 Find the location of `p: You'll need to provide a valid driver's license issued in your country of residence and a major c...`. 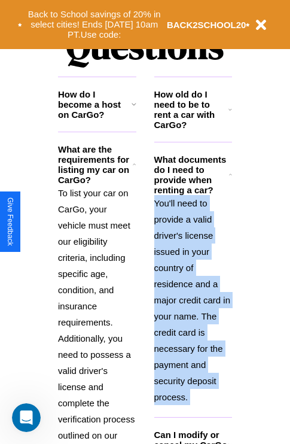

p: You'll need to provide a valid driver's license issued in your country of residence and a major c... is located at coordinates (193, 300).